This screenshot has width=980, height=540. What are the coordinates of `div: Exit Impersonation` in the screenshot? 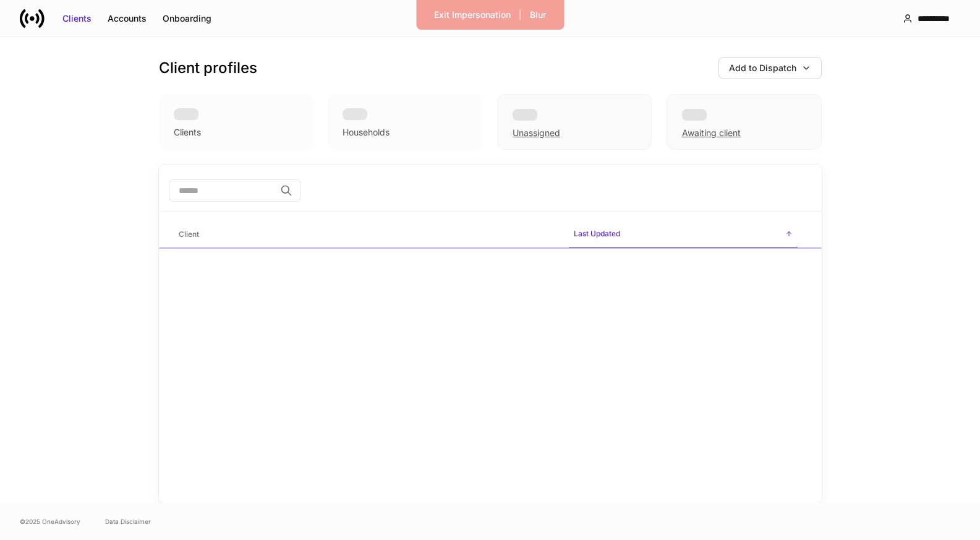 It's located at (473, 15).